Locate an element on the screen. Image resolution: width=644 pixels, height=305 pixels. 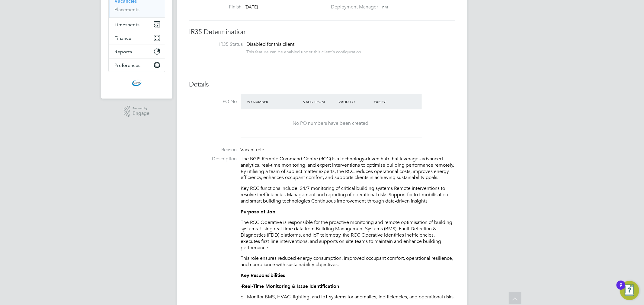
div: Valid From is located at coordinates (319, 102).